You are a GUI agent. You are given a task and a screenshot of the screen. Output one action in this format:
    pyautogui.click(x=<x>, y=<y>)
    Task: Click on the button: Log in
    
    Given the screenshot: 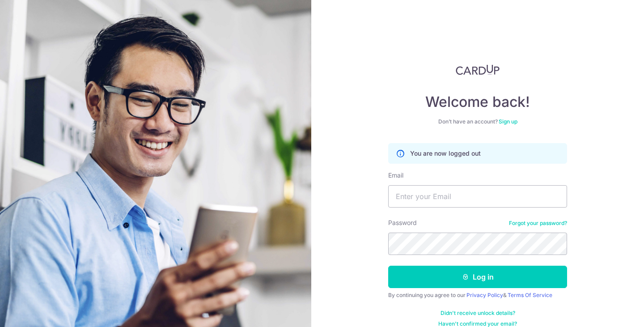 What is the action you would take?
    pyautogui.click(x=478, y=277)
    